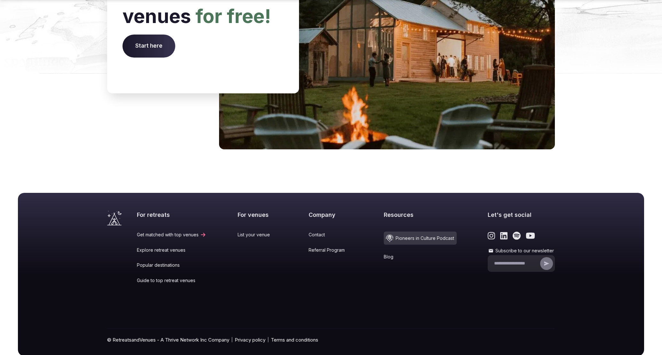  What do you see at coordinates (491, 236) in the screenshot?
I see `a: Link to the retreats and venues Instagram page` at bounding box center [491, 236].